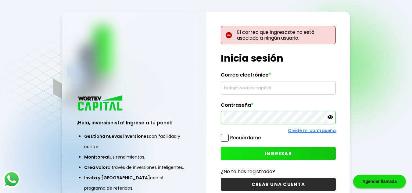 The width and height of the screenshot is (412, 193). I want to click on a: ¿No te has registrado?CREAR UNA CUENTA, so click(278, 179).